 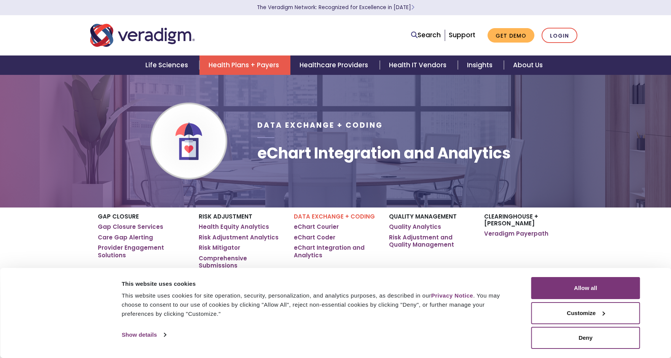 What do you see at coordinates (142, 35) in the screenshot?
I see `img: Veradigm logo` at bounding box center [142, 35].